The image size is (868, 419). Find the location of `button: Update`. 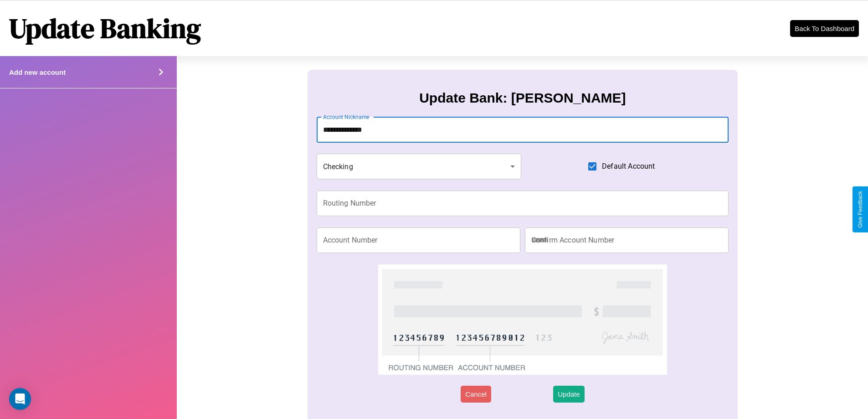

button: Update is located at coordinates (569, 394).